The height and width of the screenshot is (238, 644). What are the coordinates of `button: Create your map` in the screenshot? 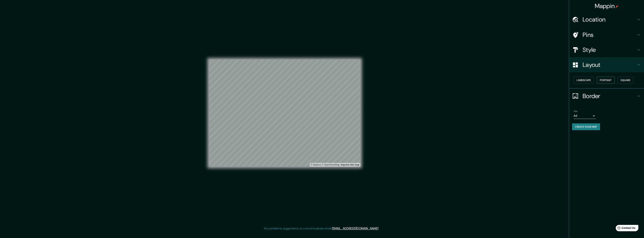 It's located at (586, 127).